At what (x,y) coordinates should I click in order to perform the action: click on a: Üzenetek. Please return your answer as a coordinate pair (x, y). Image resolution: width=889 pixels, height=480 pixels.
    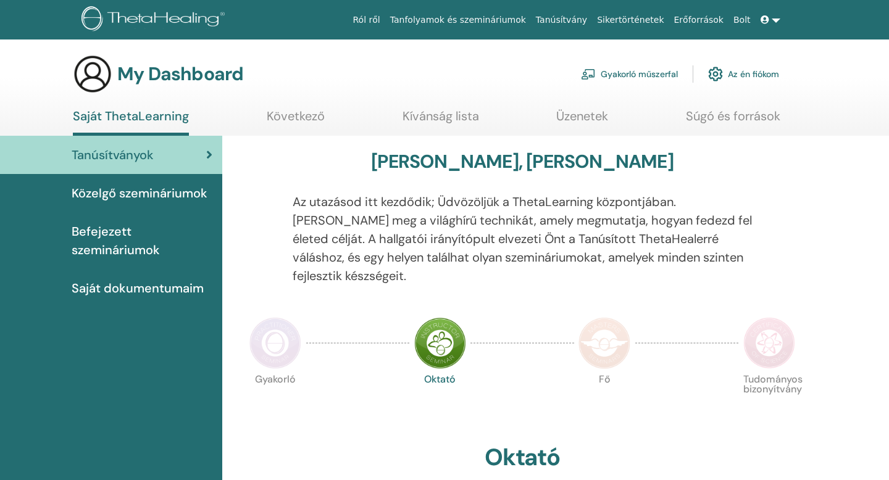
    Looking at the image, I should click on (582, 120).